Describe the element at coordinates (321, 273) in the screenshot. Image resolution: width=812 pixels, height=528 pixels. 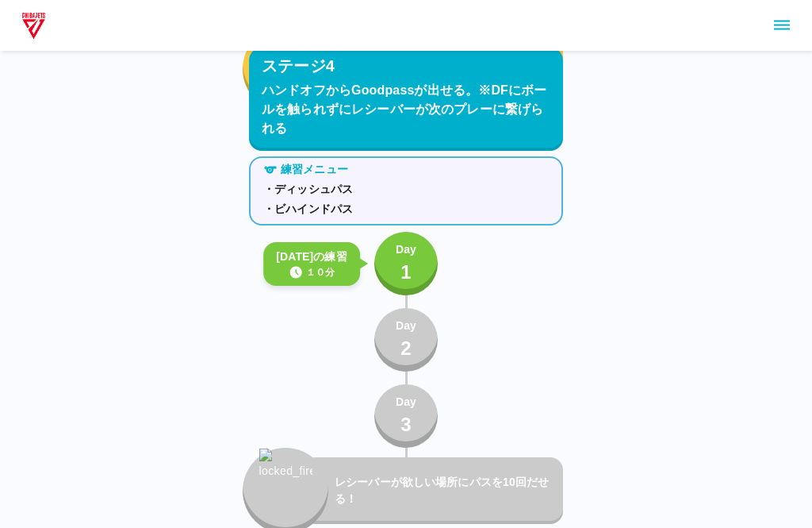
I see `p: １０分` at that location.